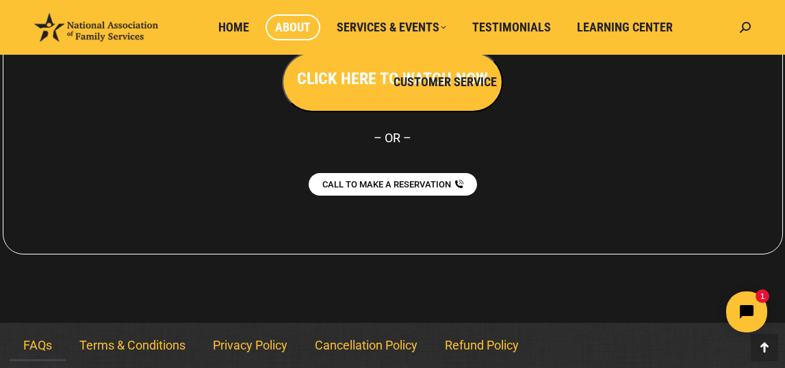 Image resolution: width=785 pixels, height=368 pixels. I want to click on a: About, so click(293, 27).